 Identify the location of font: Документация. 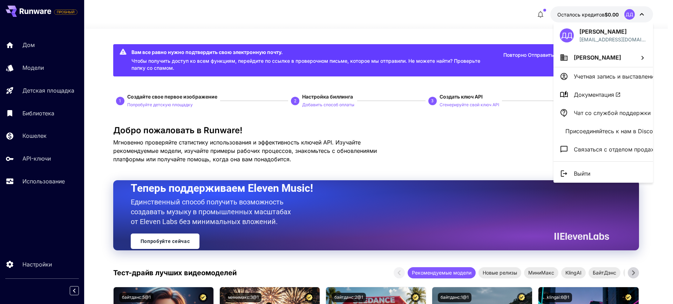
(593, 95).